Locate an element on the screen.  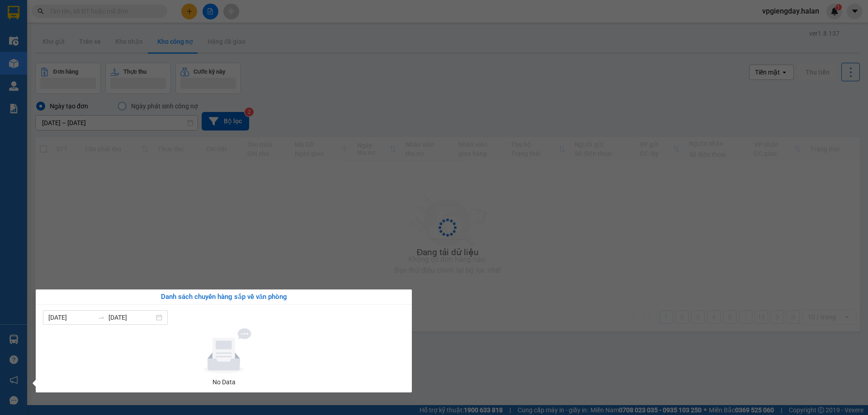
input: Đến ngày is located at coordinates (131, 318).